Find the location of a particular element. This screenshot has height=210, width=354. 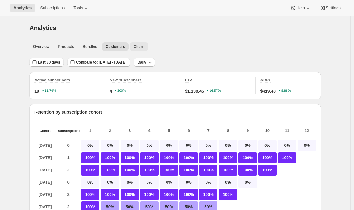

button: Analytics is located at coordinates (22, 8).